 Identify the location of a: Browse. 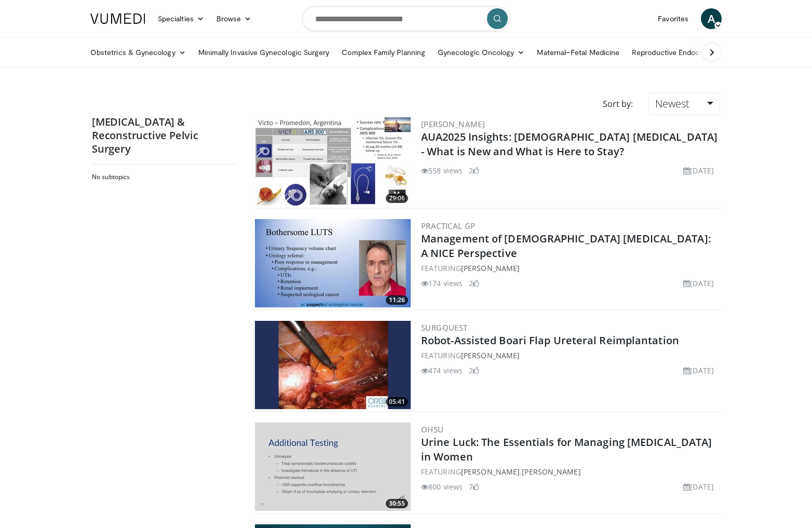
(234, 19).